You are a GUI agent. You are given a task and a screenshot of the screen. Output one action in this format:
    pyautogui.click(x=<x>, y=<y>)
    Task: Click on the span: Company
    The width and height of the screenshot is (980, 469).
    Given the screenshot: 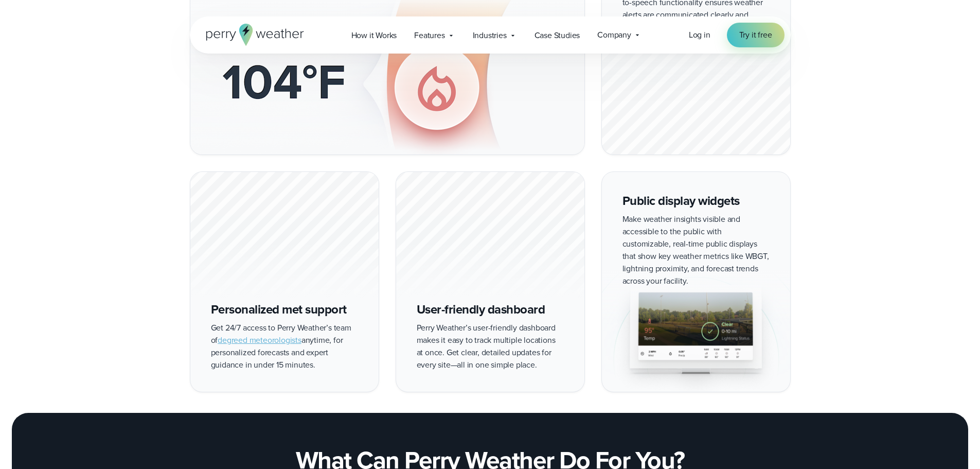 What is the action you would take?
    pyautogui.click(x=614, y=35)
    